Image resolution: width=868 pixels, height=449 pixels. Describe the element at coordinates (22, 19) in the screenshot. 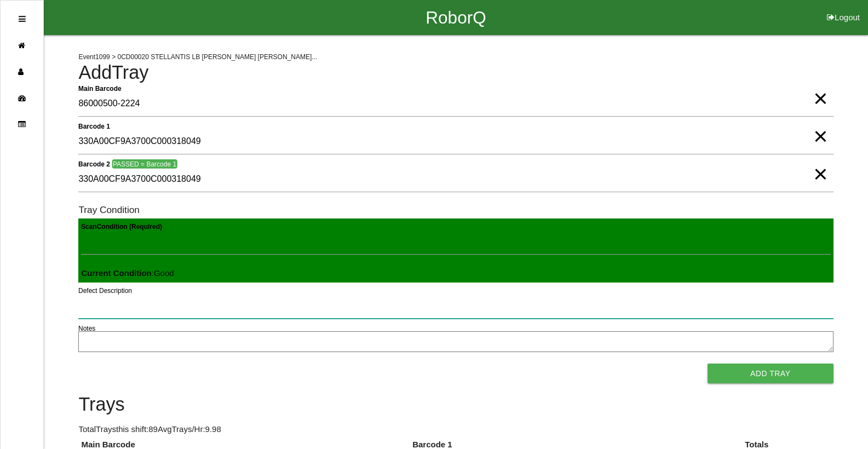

I see `div: Open` at that location.